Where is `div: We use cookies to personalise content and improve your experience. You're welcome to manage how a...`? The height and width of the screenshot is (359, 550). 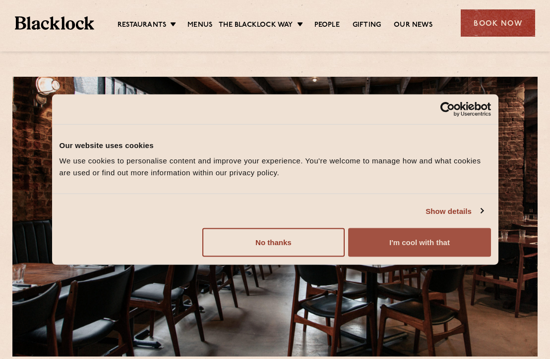
div: We use cookies to personalise content and improve your experience. You're welcome to manage how a... is located at coordinates (275, 167).